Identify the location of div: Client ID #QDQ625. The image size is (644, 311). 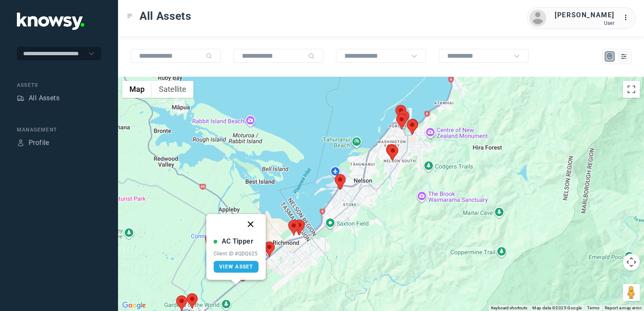
(236, 254).